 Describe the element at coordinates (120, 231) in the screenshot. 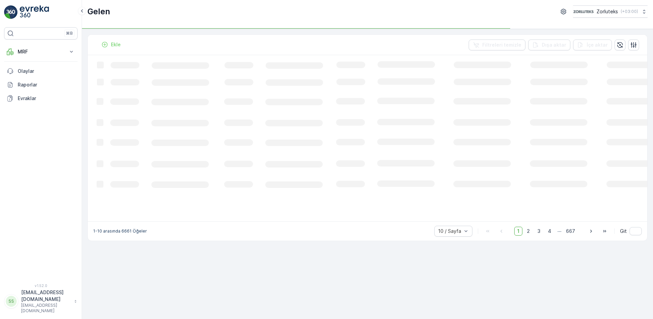

I see `p: 1-10 arasında 6661 Öğeler` at that location.